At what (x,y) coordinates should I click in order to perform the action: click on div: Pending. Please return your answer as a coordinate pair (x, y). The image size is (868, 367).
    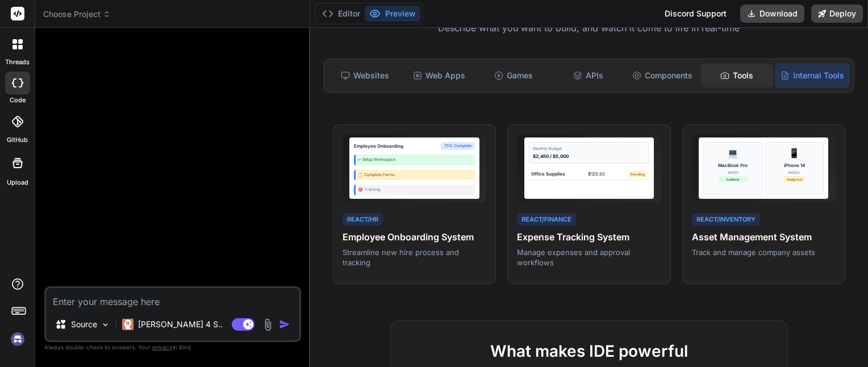
    Looking at the image, I should click on (638, 174).